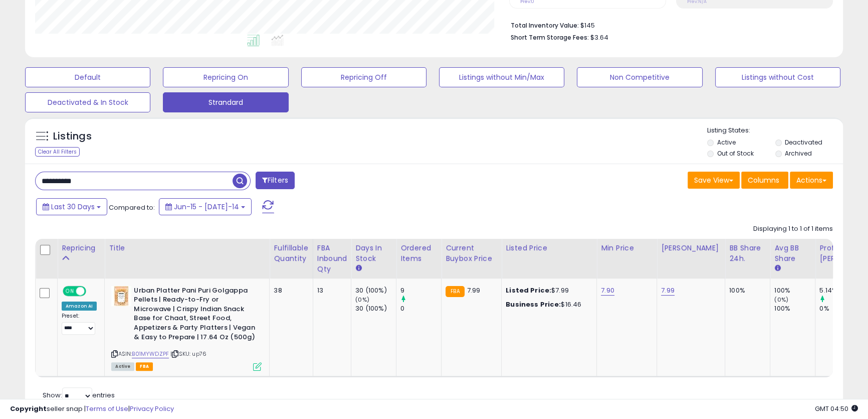 The image size is (868, 419). What do you see at coordinates (803, 142) in the screenshot?
I see `label: Deactivated` at bounding box center [803, 142].